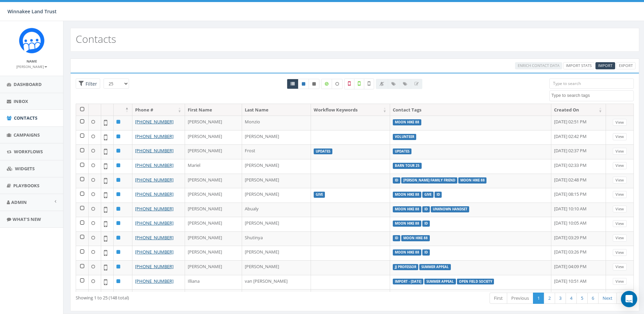 The height and width of the screenshot is (314, 644). Describe the element at coordinates (214, 166) in the screenshot. I see `td: Mariel` at that location.